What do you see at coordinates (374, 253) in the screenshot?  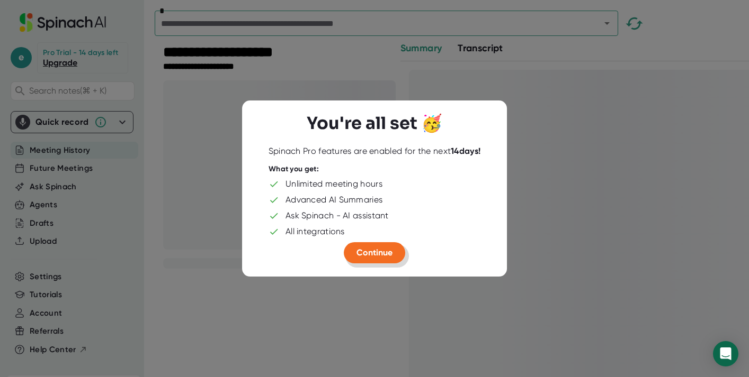 I see `span: Continue` at bounding box center [374, 253].